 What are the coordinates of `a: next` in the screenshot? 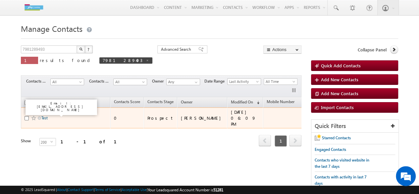 It's located at (295, 141).